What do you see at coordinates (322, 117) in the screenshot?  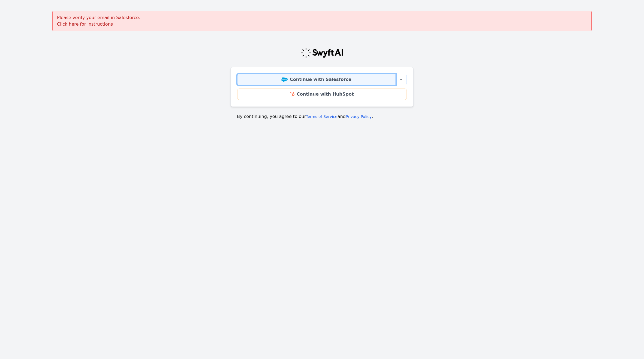 I see `a: Terms of Service` at bounding box center [322, 117].